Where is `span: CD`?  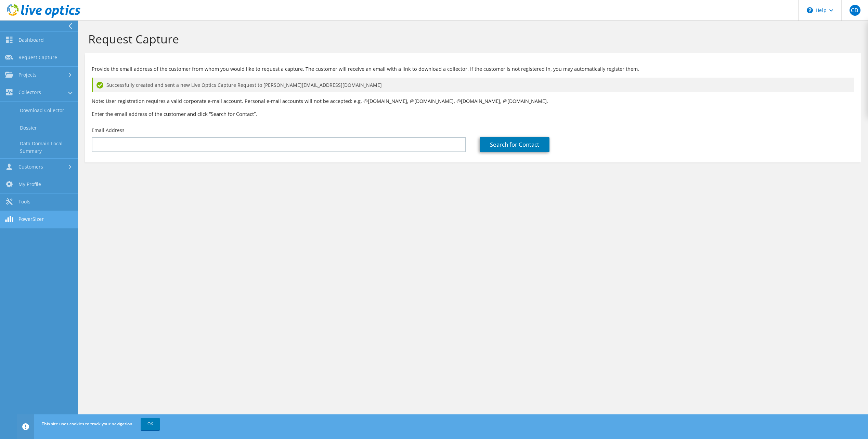 span: CD is located at coordinates (855, 10).